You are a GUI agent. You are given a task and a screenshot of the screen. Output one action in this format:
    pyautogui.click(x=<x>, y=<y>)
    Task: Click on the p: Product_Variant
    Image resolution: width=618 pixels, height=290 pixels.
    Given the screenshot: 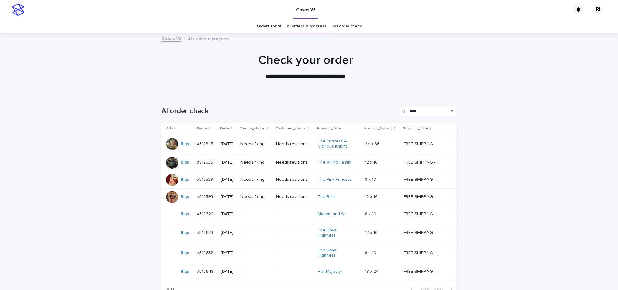 What is the action you would take?
    pyautogui.click(x=378, y=129)
    